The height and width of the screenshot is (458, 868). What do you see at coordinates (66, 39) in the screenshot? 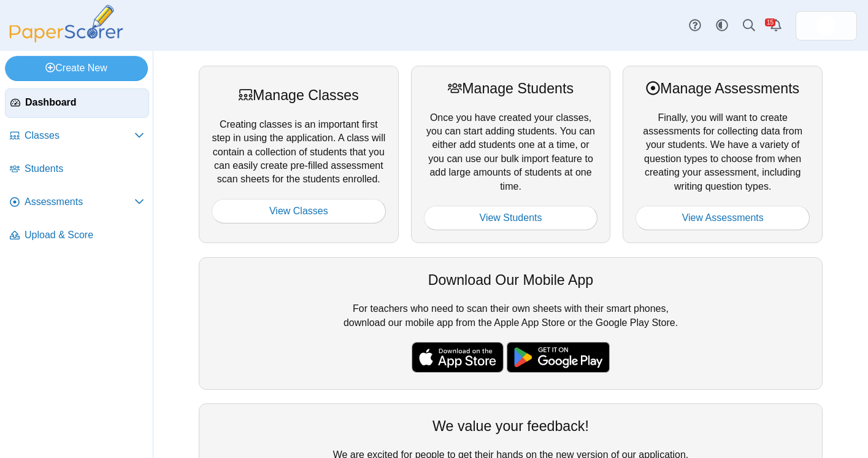
I see `a: PaperScorer` at bounding box center [66, 39].